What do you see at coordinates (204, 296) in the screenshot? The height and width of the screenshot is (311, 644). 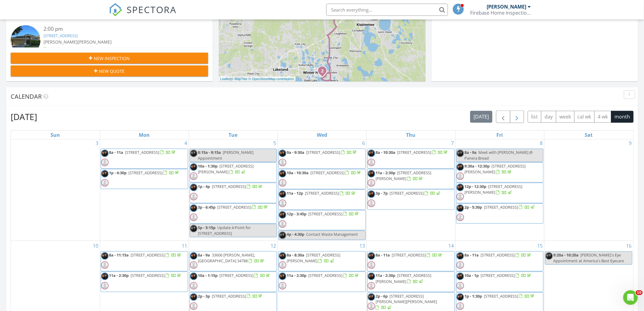 I see `span: 2p - 3p` at bounding box center [204, 296].